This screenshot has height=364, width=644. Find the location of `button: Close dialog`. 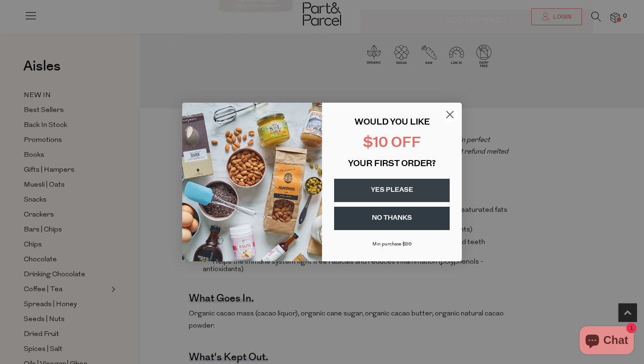

button: Close dialog is located at coordinates (450, 114).